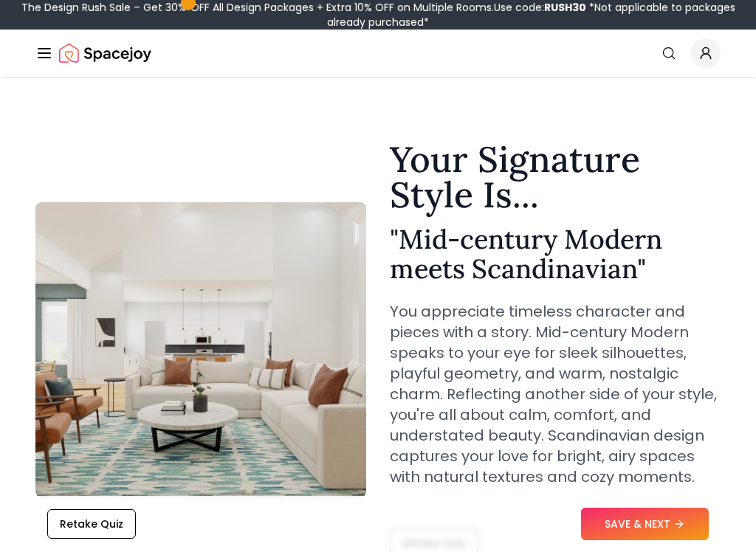  Describe the element at coordinates (105, 53) in the screenshot. I see `img: Spacejoy Logo` at that location.